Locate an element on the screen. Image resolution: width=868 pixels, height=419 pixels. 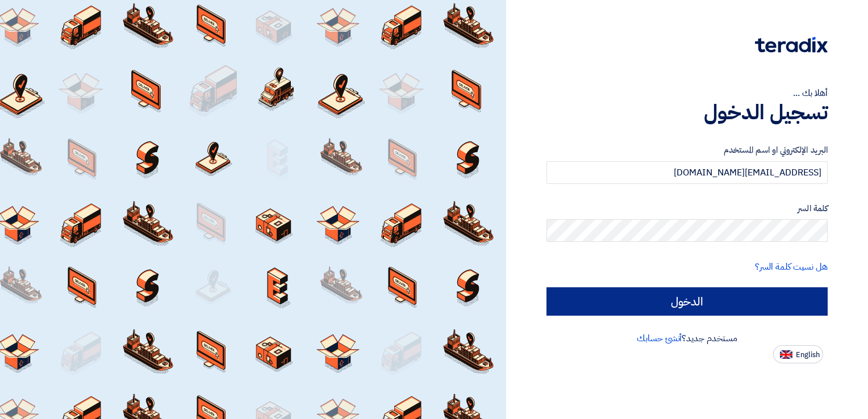
img: en-US.png is located at coordinates (786, 355).